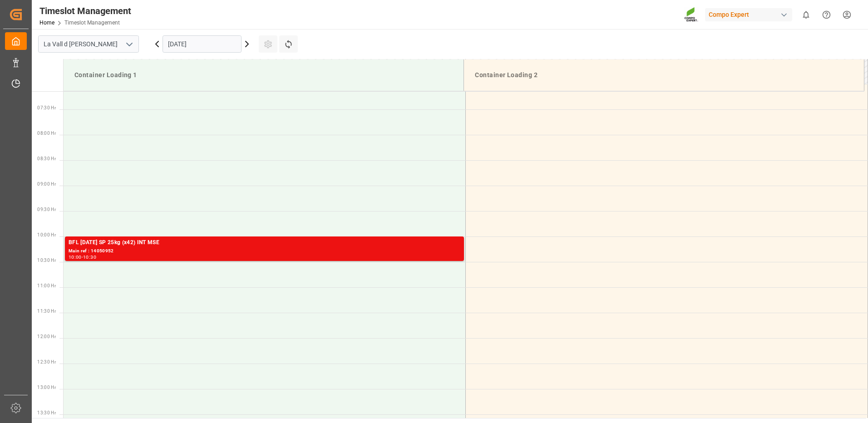 This screenshot has width=868, height=423. What do you see at coordinates (46, 260) in the screenshot?
I see `span: 10:30 Hr` at bounding box center [46, 260].